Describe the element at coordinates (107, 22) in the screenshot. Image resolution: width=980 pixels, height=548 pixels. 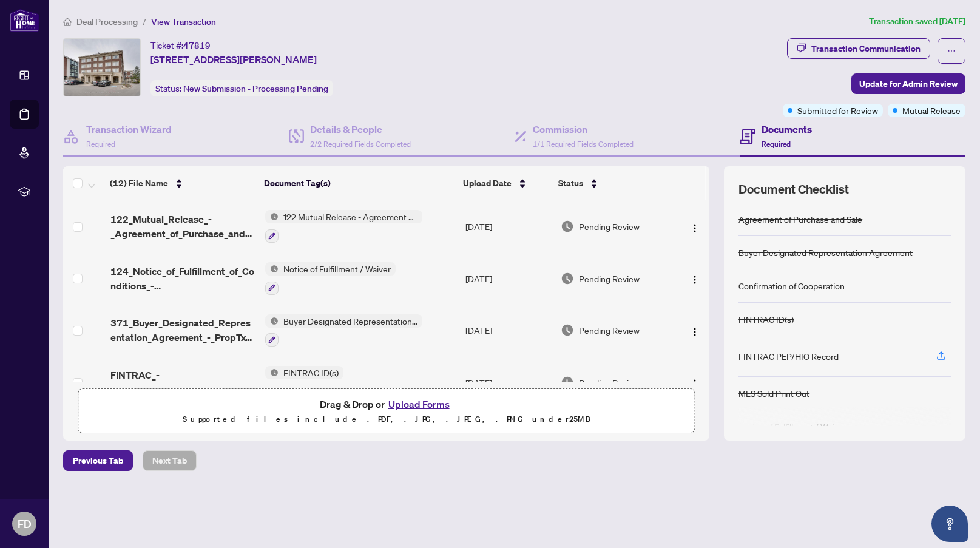
I see `span: Deal Processing` at that location.